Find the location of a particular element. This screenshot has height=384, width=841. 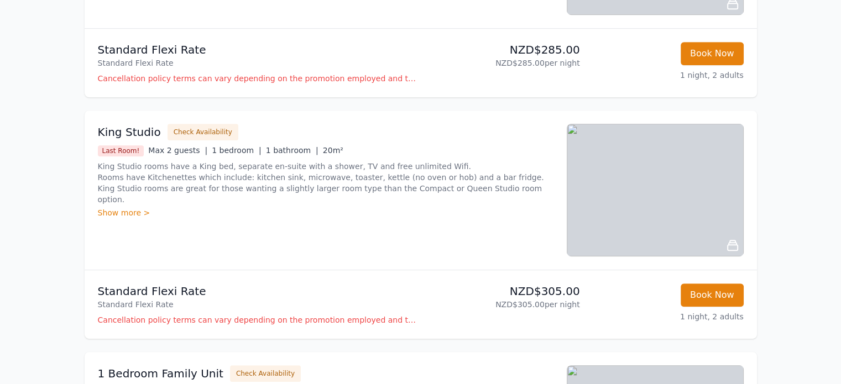

p: NZD$285.00 is located at coordinates (503, 50).